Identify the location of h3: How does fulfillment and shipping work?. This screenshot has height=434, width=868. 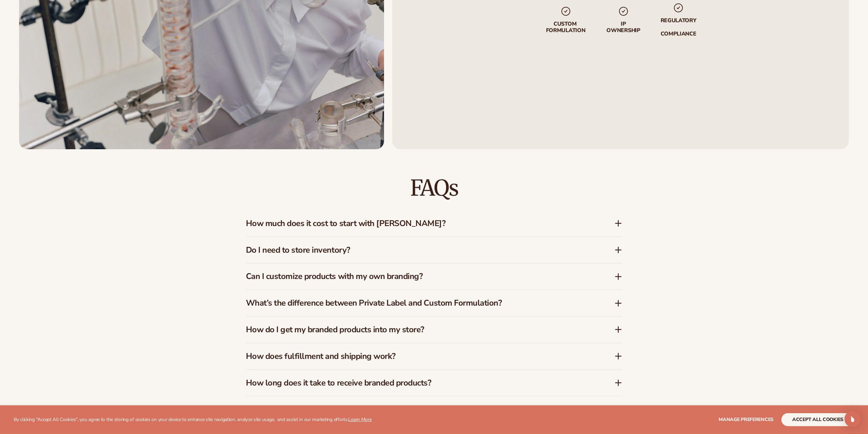
(420, 356).